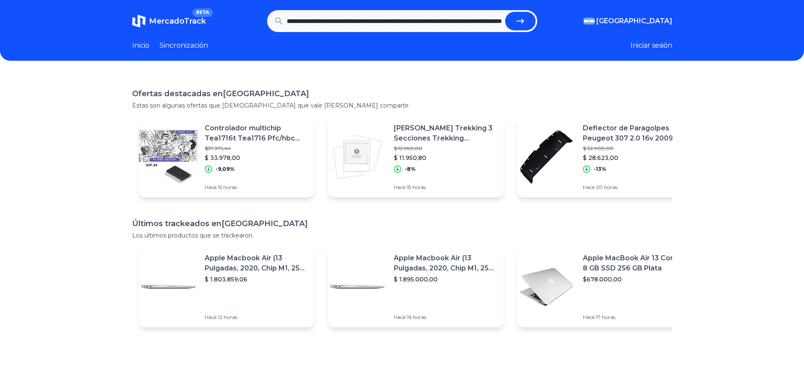 The image size is (804, 378). What do you see at coordinates (141, 46) in the screenshot?
I see `a: Inicio` at bounding box center [141, 46].